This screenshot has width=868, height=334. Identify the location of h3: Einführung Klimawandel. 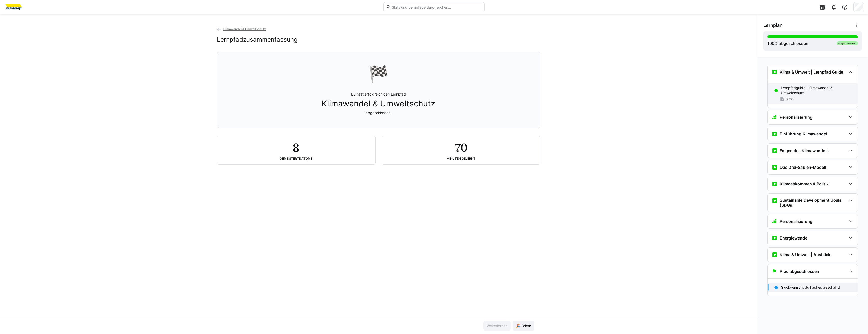
(803, 134).